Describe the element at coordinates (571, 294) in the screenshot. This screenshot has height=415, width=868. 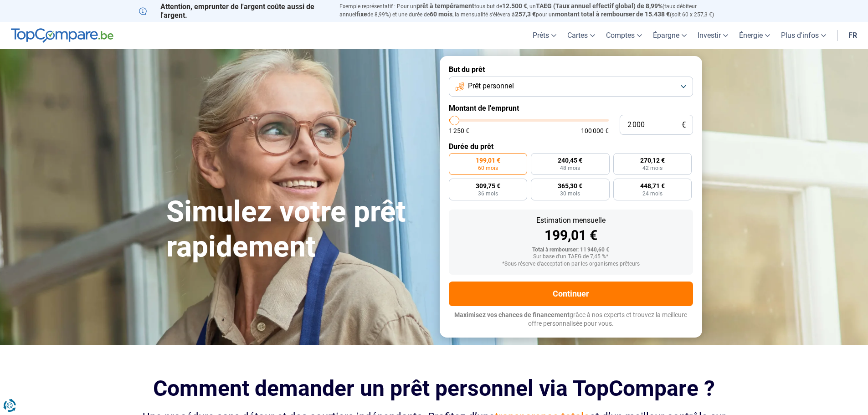
I see `button: Continuer` at that location.